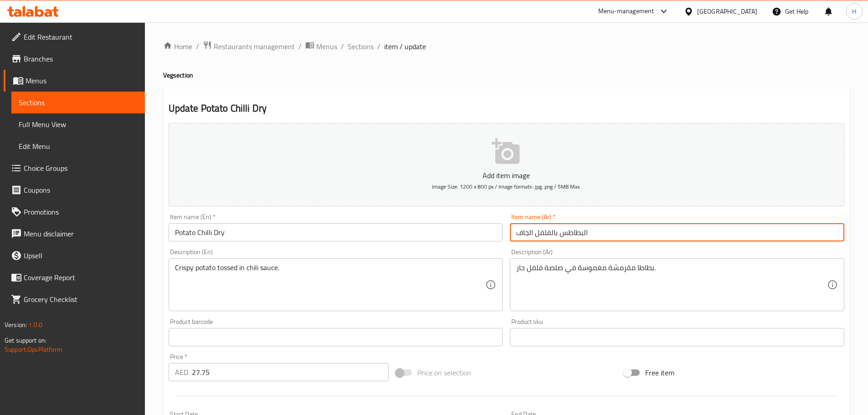 This screenshot has height=415, width=868. Describe the element at coordinates (677, 337) in the screenshot. I see `input: Please enter product sku` at that location.